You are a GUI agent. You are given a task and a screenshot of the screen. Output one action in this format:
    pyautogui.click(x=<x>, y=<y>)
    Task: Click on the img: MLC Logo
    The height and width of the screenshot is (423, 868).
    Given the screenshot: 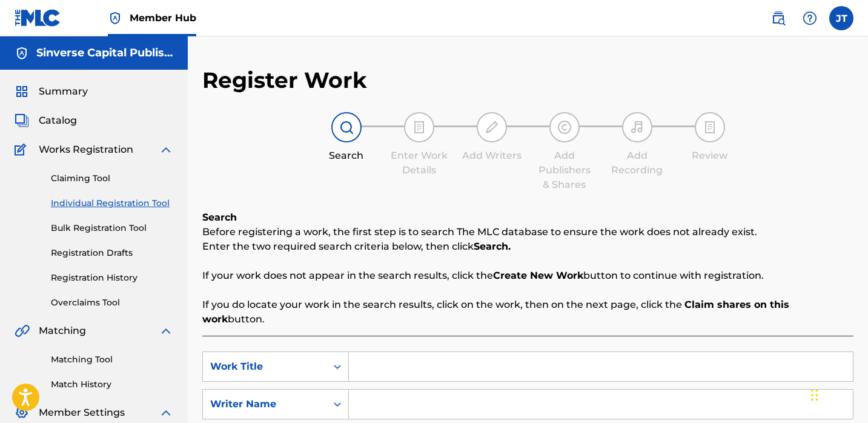 What is the action you would take?
    pyautogui.click(x=37, y=18)
    